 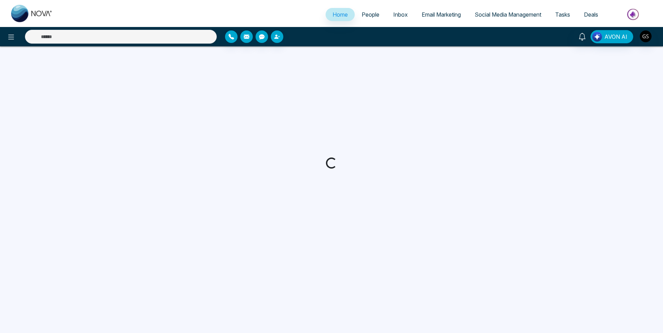 I want to click on img: Nova CRM Logo, so click(x=32, y=14).